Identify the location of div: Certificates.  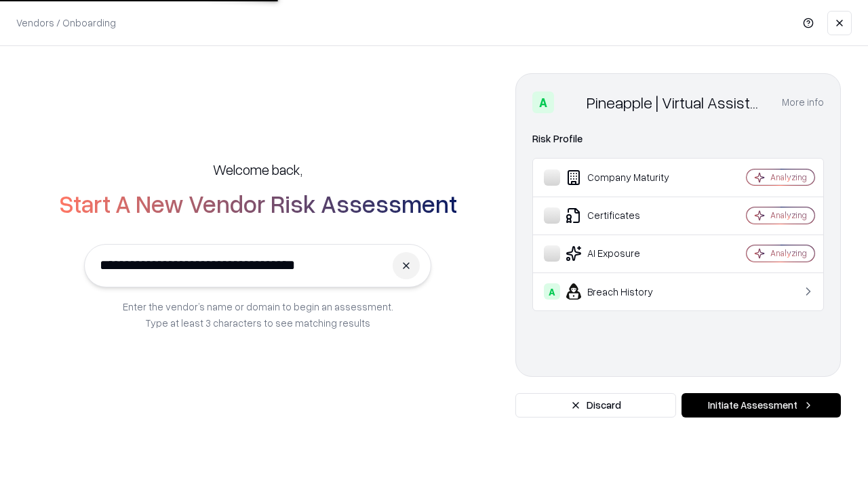
(624, 215).